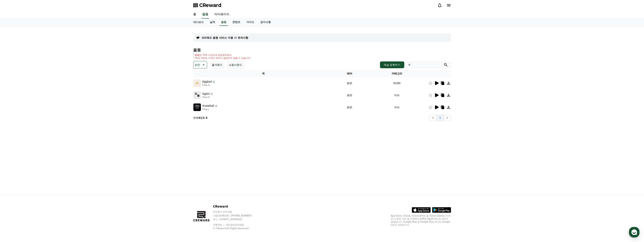  Describe the element at coordinates (207, 5) in the screenshot. I see `a: CReward` at that location.